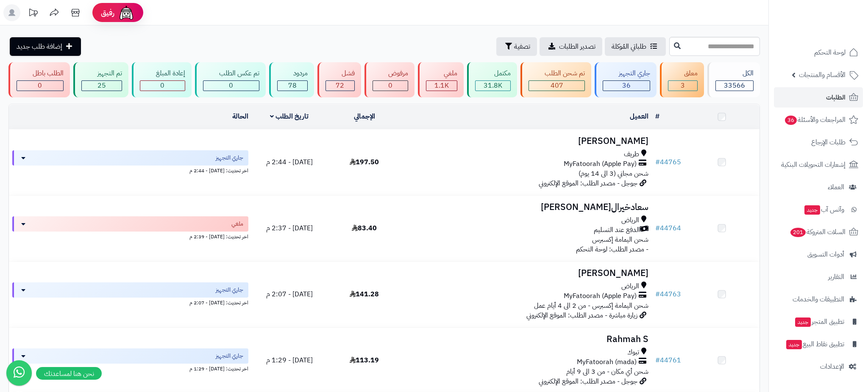 The image size is (868, 392). What do you see at coordinates (237, 224) in the screenshot?
I see `span: ملغي` at bounding box center [237, 224].